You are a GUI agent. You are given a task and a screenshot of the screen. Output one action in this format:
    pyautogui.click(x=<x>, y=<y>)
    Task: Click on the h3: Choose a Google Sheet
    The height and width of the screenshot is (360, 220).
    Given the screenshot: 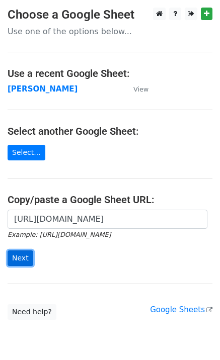 What is the action you would take?
    pyautogui.click(x=110, y=15)
    